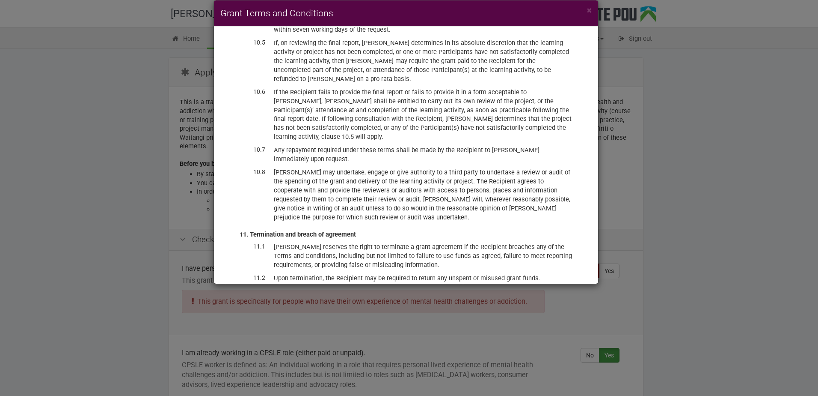 This screenshot has width=818, height=396. I want to click on dt: 11.1, so click(253, 247).